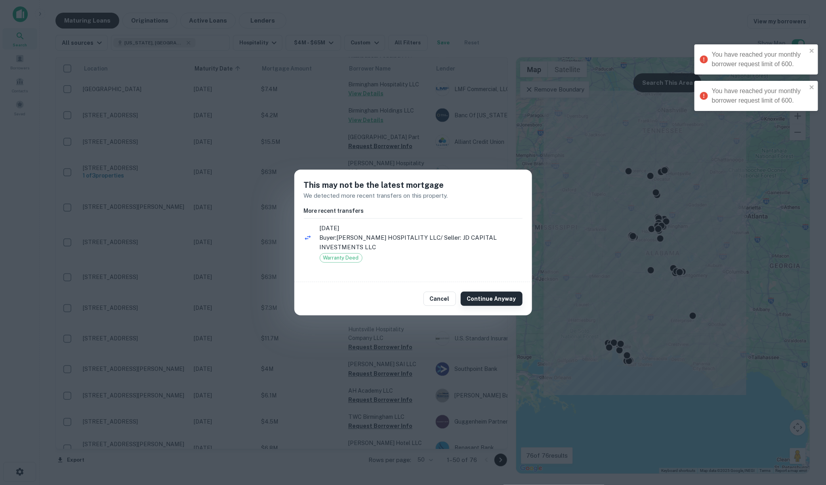 This screenshot has height=485, width=826. Describe the element at coordinates (413, 211) in the screenshot. I see `h6: More recent transfers` at that location.